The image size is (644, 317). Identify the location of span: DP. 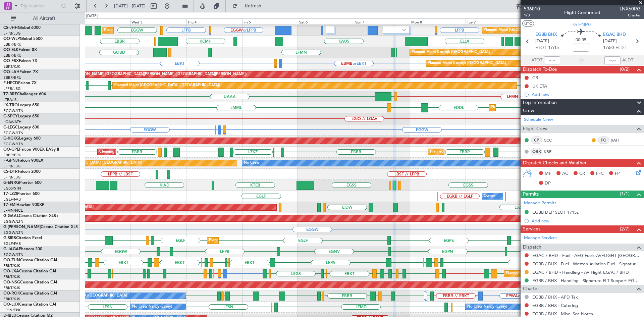
(547, 184).